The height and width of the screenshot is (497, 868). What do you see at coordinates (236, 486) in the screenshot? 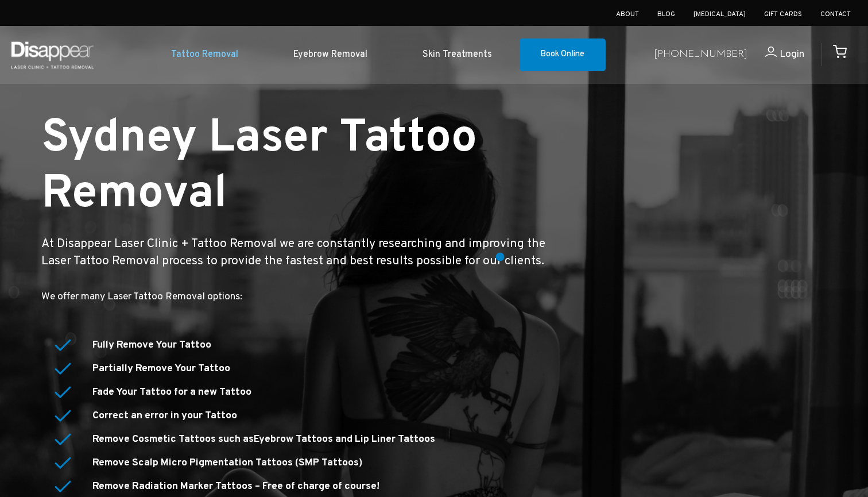
I see `span: Remove Radiation Marker Tattoos – Free of charge of course!` at bounding box center [236, 486].